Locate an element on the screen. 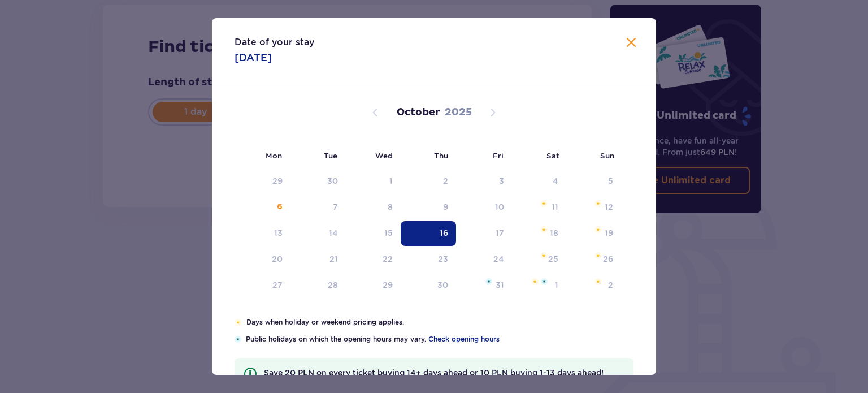 This screenshot has height=393, width=868. button: Next month is located at coordinates (493, 113).